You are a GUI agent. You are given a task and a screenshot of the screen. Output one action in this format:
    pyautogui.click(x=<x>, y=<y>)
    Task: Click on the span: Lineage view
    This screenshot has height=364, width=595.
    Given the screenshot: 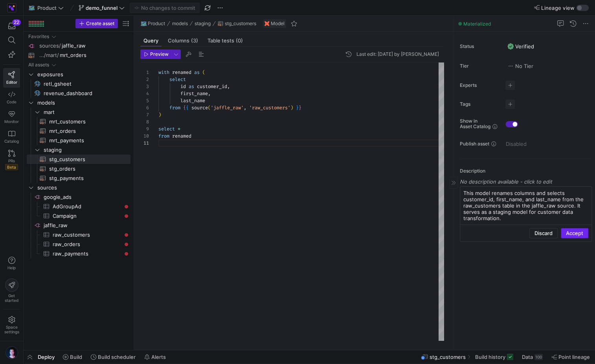 What is the action you would take?
    pyautogui.click(x=558, y=8)
    